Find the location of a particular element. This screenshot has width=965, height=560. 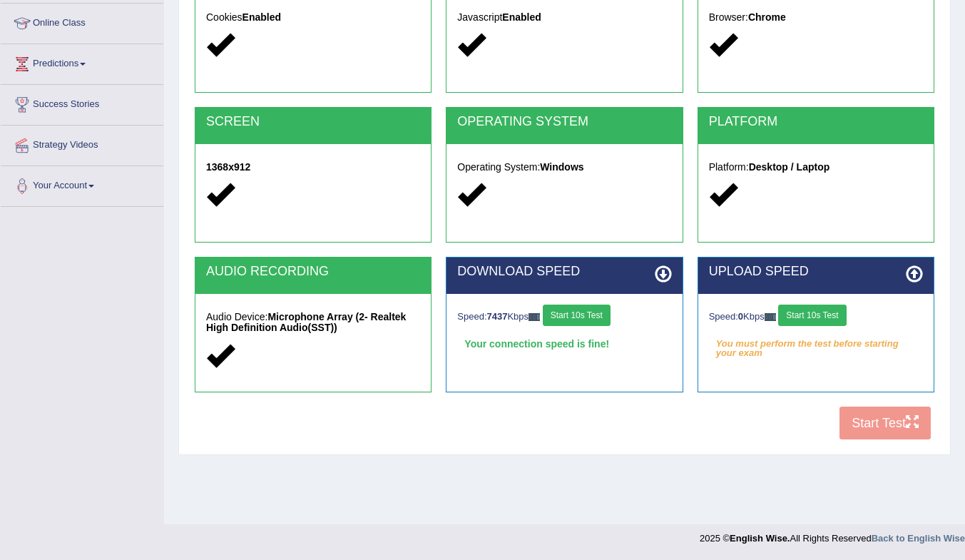

strong: Windows is located at coordinates (561, 167).